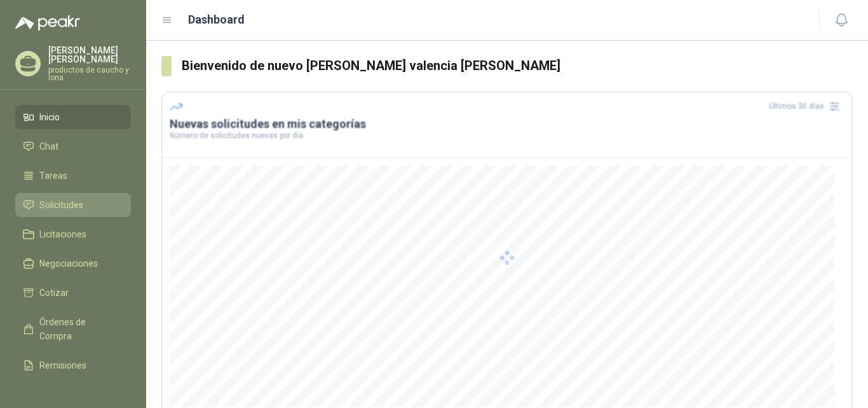  I want to click on a: Licitaciones, so click(73, 234).